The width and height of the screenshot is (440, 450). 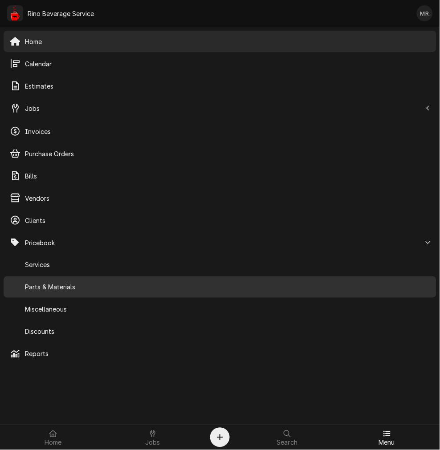 I want to click on a: Menu, so click(x=387, y=438).